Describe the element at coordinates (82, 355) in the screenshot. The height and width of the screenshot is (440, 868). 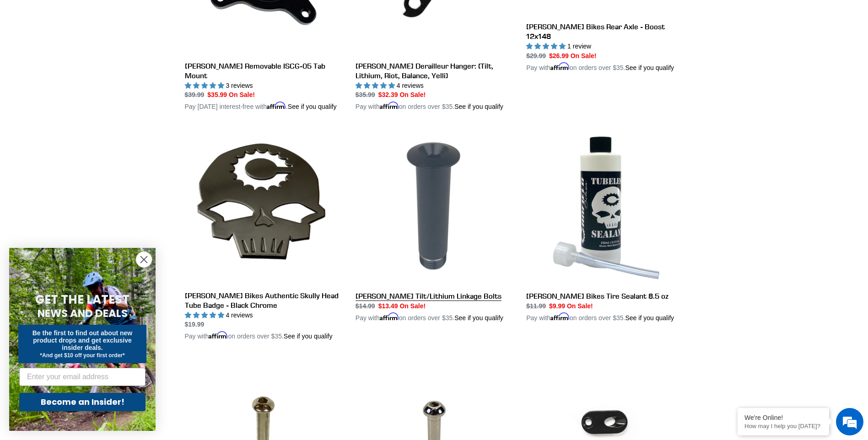
I see `span: *And get $10 off your first order*` at that location.